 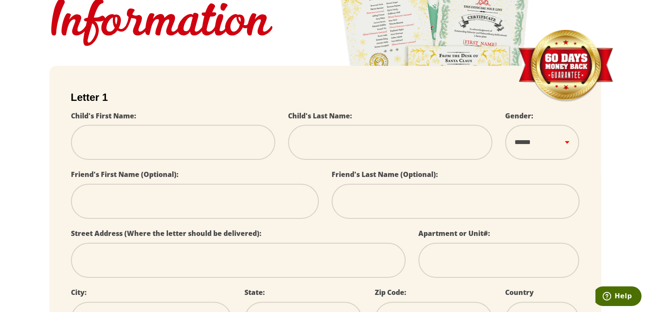 I want to click on label: Friend's Last Name (Optional):, so click(x=384, y=174).